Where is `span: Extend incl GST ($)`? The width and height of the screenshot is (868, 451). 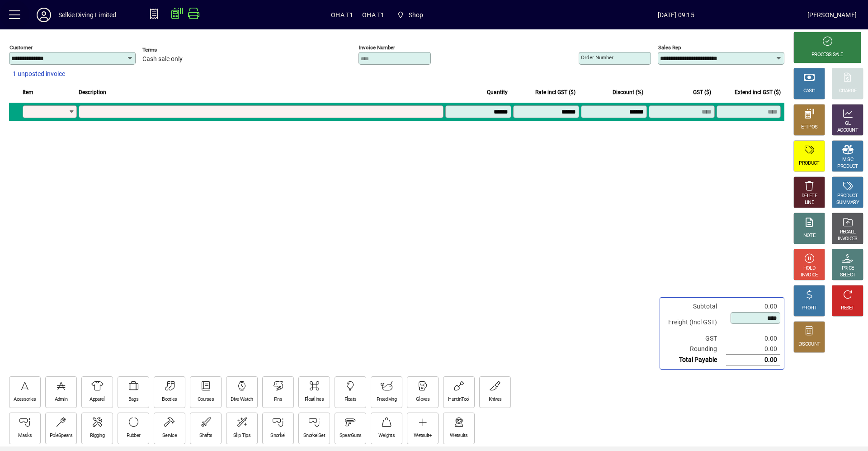
span: Extend incl GST ($) is located at coordinates (758, 92).